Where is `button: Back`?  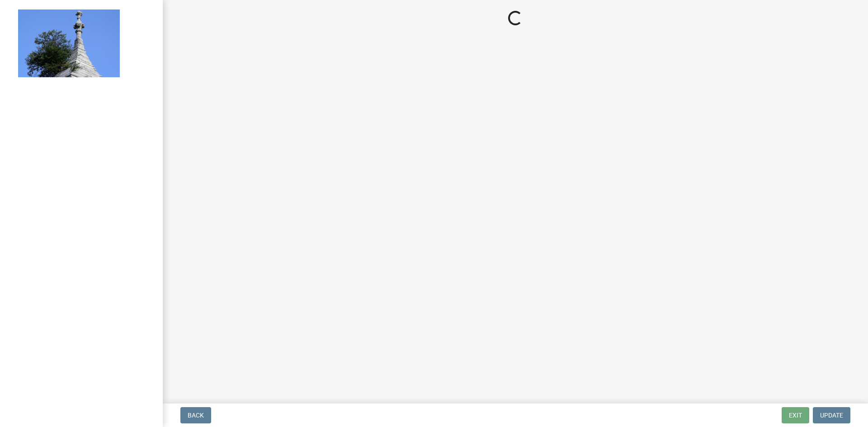 button: Back is located at coordinates (196, 416).